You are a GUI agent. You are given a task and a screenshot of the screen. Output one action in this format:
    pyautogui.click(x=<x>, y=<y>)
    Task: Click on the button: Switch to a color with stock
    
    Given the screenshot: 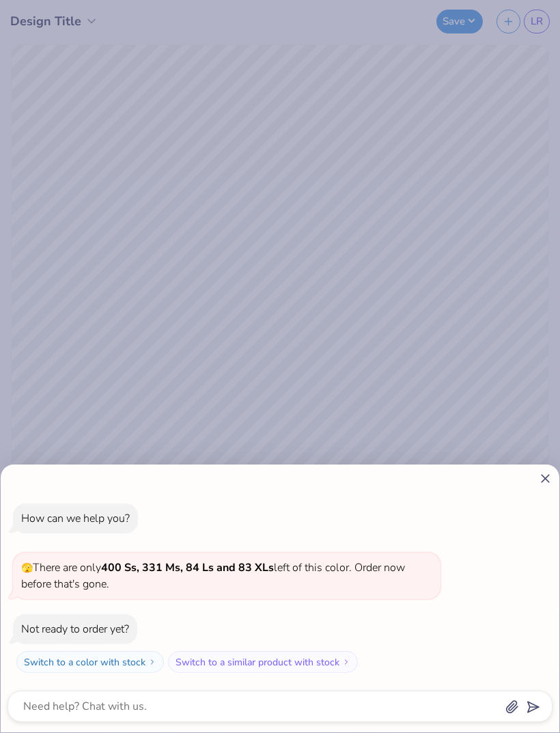 What is the action you would take?
    pyautogui.click(x=90, y=662)
    